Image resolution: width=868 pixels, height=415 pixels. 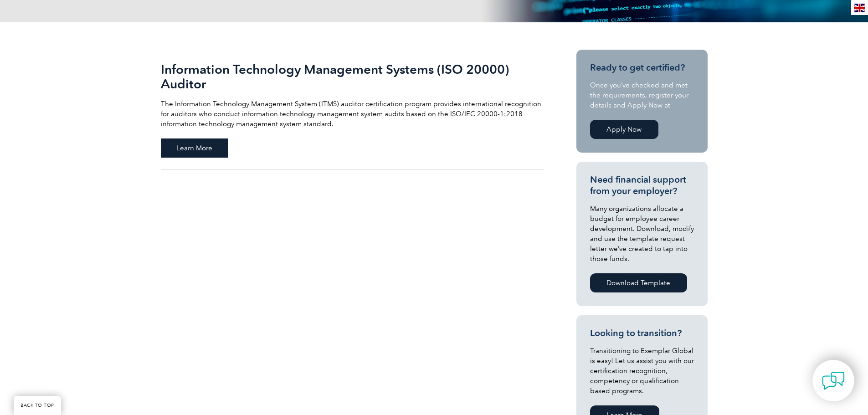 I want to click on img: en, so click(x=859, y=8).